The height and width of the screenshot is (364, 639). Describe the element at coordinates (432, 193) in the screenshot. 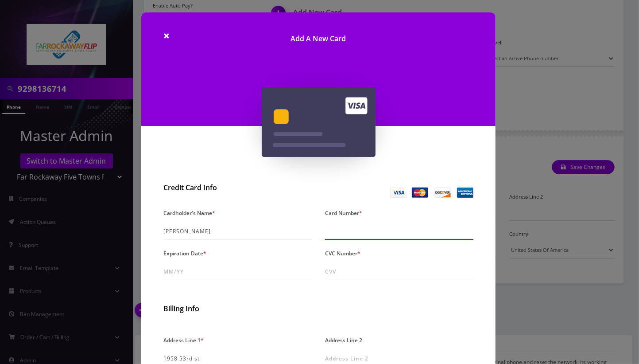

I see `img: Credit Card Info` at that location.